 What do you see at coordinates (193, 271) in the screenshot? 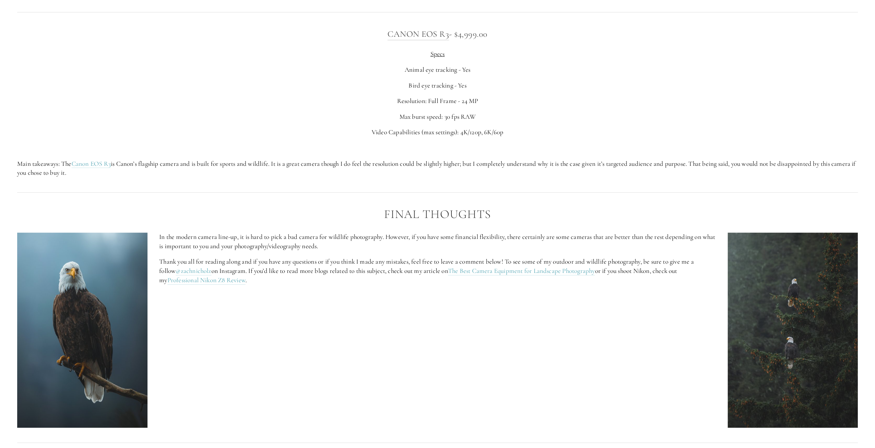
I see `a: @zachnicholz` at bounding box center [193, 271].